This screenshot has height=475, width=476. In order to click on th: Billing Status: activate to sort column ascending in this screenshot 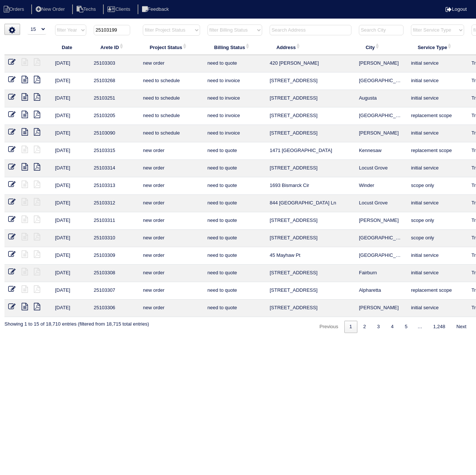, I will do `click(235, 47)`.